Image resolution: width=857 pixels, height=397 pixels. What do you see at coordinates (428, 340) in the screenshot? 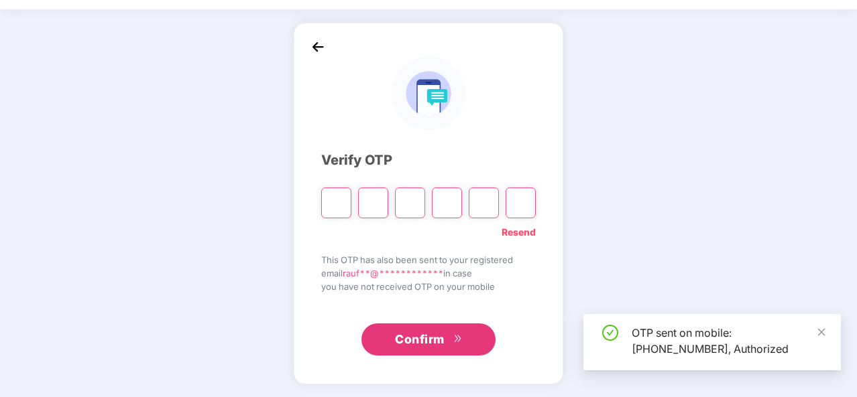
I see `button: Confirmdouble-right` at bounding box center [428, 340].